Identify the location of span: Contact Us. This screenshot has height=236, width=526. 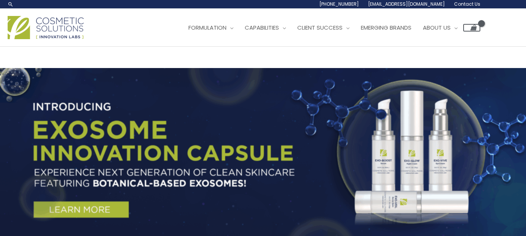
(467, 4).